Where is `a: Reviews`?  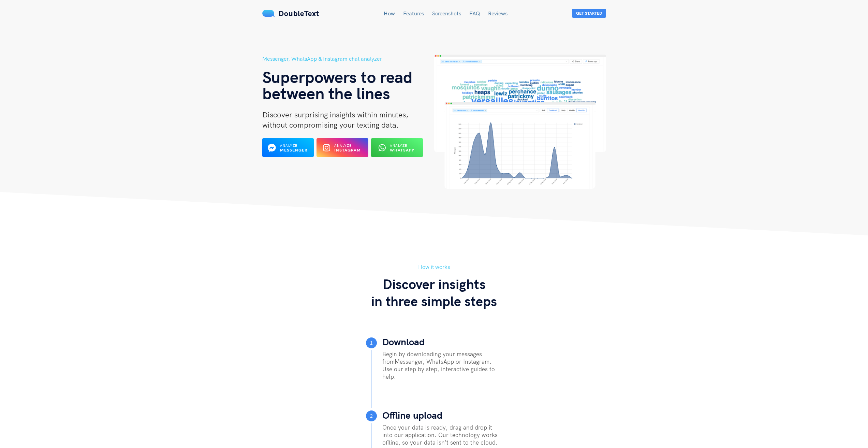 a: Reviews is located at coordinates (497, 13).